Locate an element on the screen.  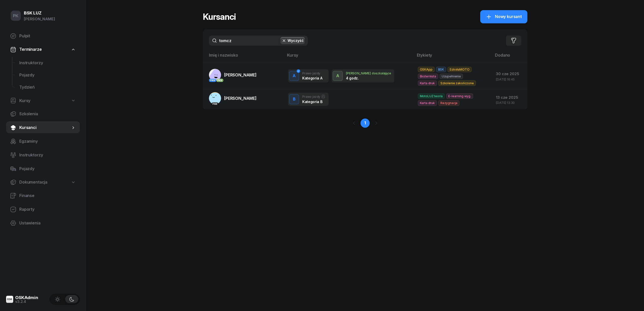
a: Finanse is located at coordinates (43, 195).